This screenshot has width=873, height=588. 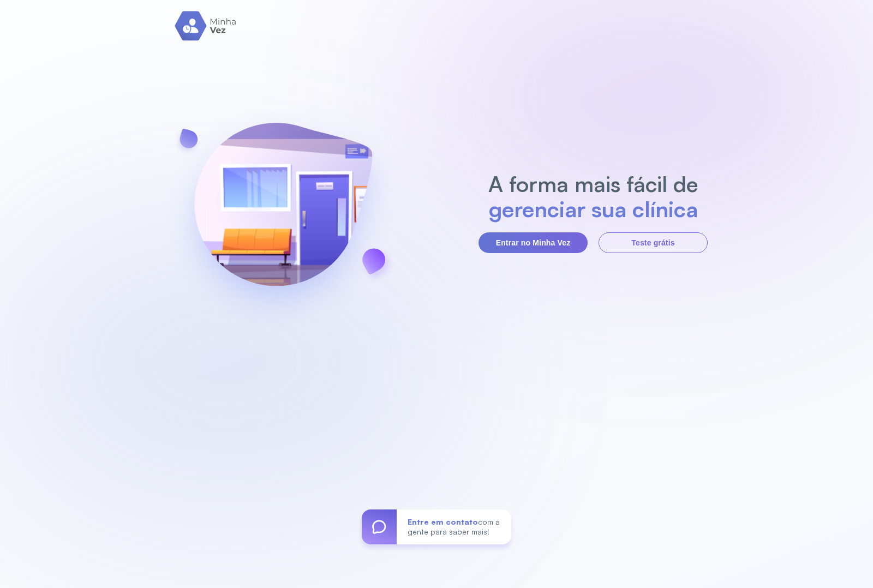 What do you see at coordinates (593, 209) in the screenshot?
I see `h2: gerenciar sua clínica` at bounding box center [593, 209].